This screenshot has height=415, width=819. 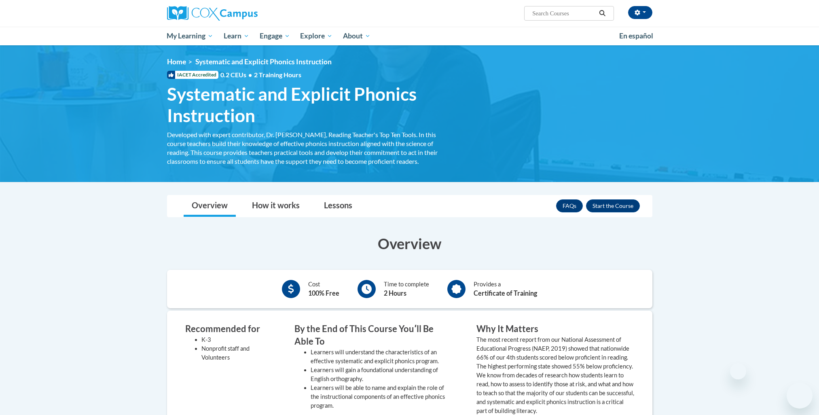 I want to click on b: 100% Free, so click(x=324, y=293).